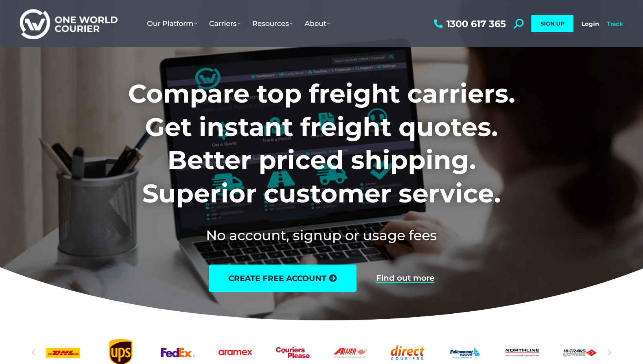 The height and width of the screenshot is (364, 643). Describe the element at coordinates (405, 278) in the screenshot. I see `a: Find out more` at that location.